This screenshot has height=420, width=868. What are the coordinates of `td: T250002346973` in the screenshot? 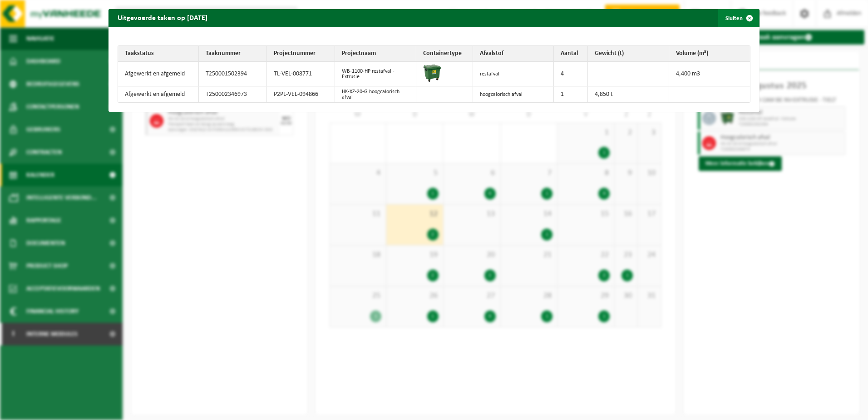 It's located at (233, 95).